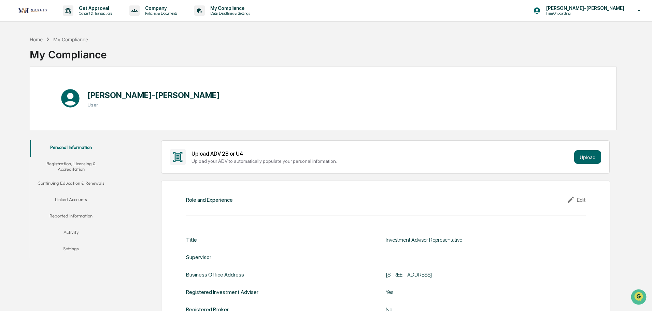  I want to click on a: 🔎Data Lookup, so click(25, 102).